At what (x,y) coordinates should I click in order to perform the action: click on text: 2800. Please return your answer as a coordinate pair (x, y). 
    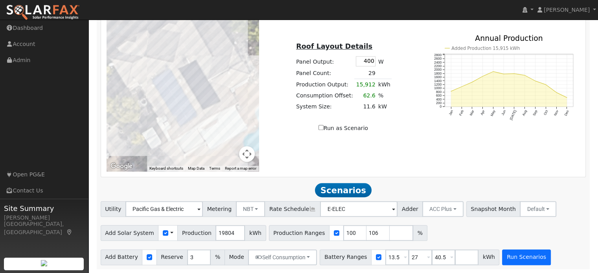
    Looking at the image, I should click on (438, 55).